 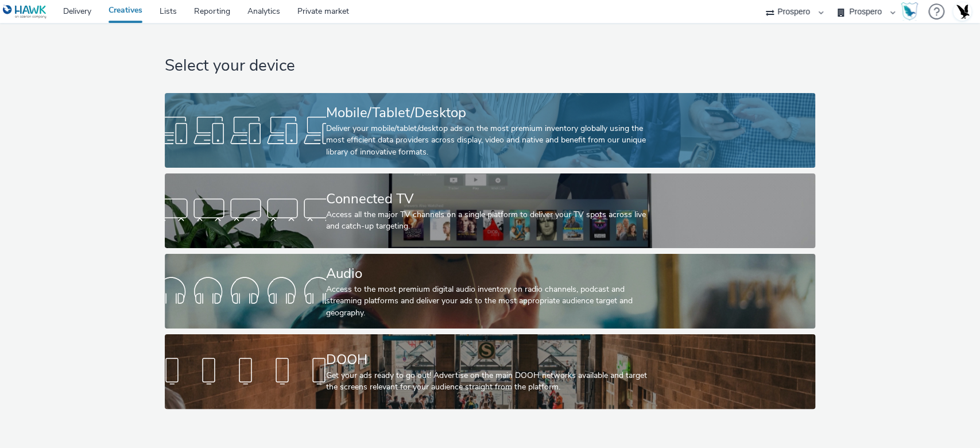 I want to click on div: DOOH, so click(x=488, y=359).